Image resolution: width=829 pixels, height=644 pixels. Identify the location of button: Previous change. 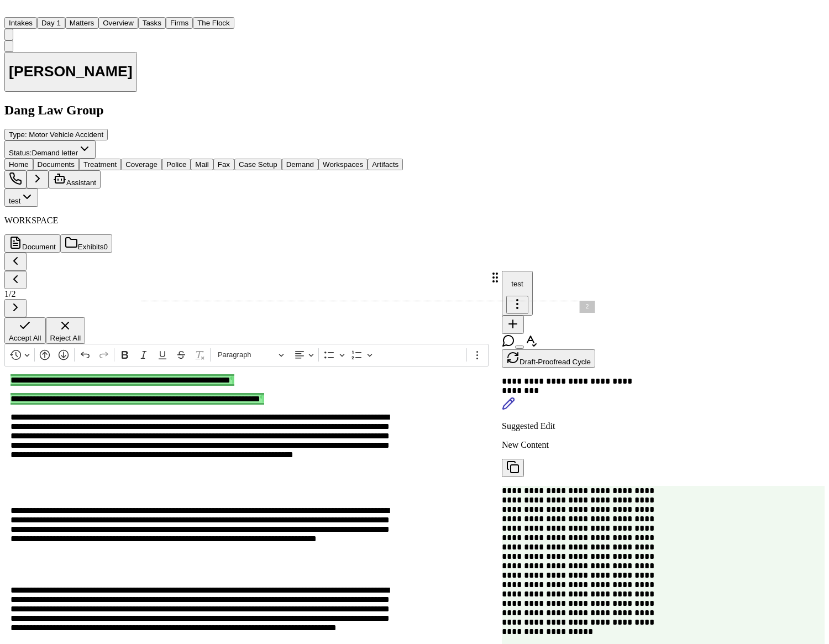
(15, 279).